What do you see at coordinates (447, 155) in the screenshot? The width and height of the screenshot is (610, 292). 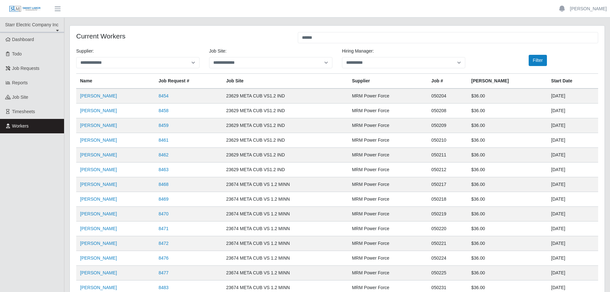 I see `td: 050211` at bounding box center [447, 155].